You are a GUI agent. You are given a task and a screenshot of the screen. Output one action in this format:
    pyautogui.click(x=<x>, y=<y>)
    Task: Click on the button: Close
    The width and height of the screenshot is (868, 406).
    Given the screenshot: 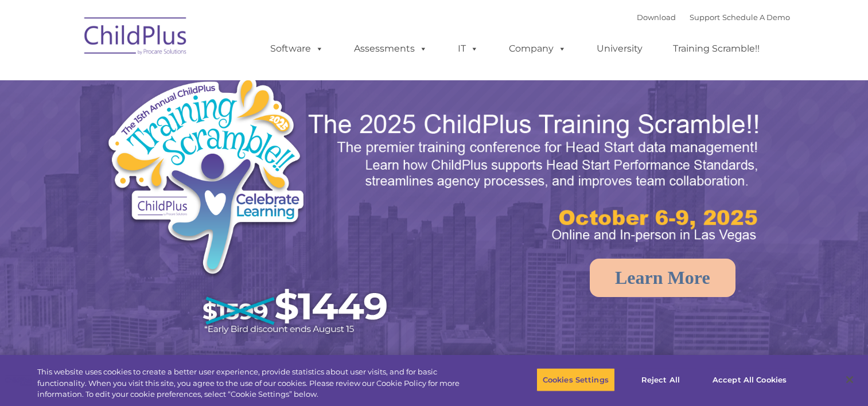 What is the action you would take?
    pyautogui.click(x=850, y=379)
    